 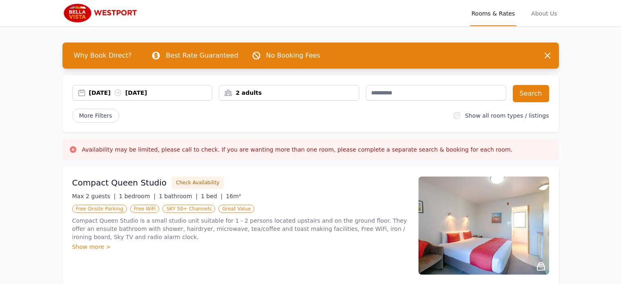 What do you see at coordinates (202, 55) in the screenshot?
I see `p: Best Rate Guaranteed` at bounding box center [202, 55].